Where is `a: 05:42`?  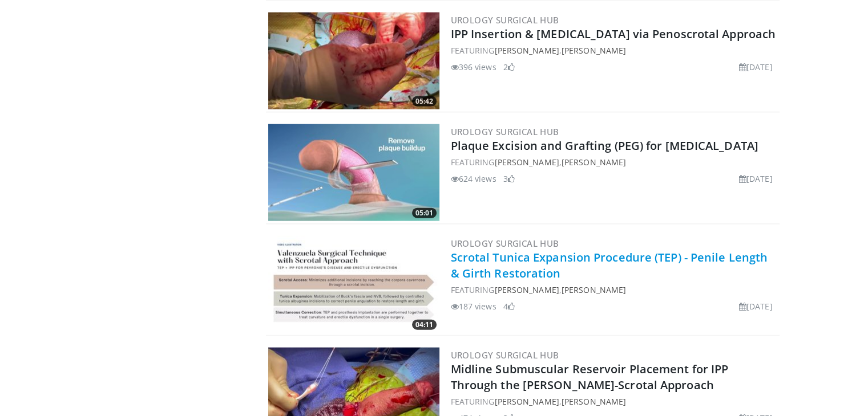
a: 05:42 is located at coordinates (354, 61).